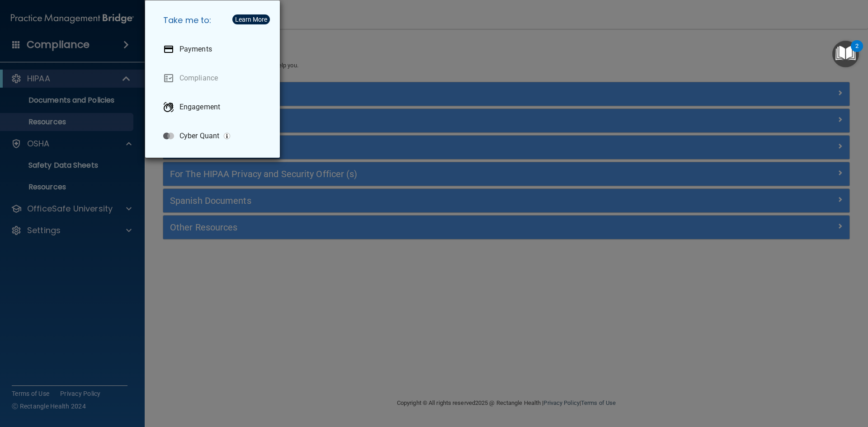 The width and height of the screenshot is (868, 427). What do you see at coordinates (214, 107) in the screenshot?
I see `a: Engagement` at bounding box center [214, 107].